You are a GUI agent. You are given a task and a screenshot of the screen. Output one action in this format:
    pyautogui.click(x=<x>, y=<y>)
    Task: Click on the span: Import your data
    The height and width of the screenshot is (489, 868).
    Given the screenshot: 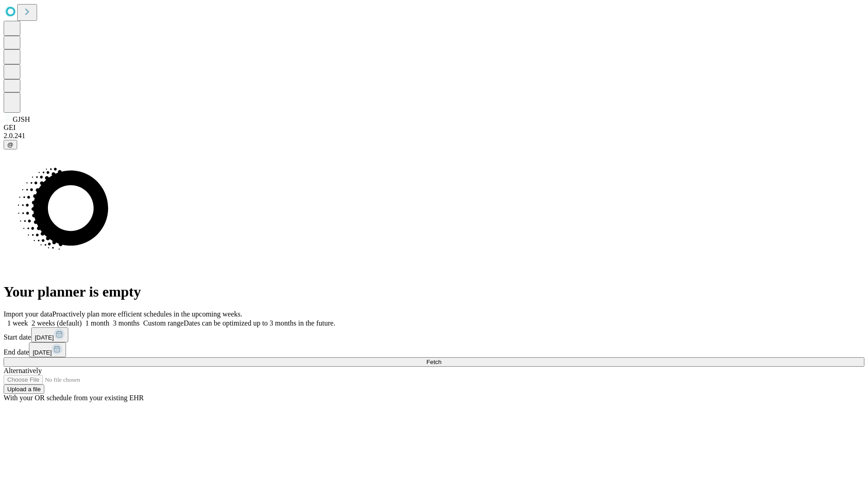 What is the action you would take?
    pyautogui.click(x=28, y=313)
    